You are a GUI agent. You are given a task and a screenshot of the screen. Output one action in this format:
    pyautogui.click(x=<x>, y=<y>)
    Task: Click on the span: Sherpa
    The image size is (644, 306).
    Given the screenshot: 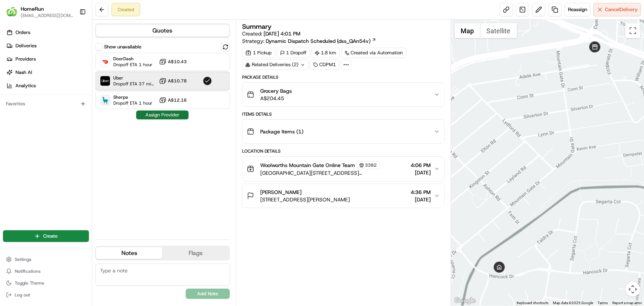 What is the action you would take?
    pyautogui.click(x=133, y=97)
    